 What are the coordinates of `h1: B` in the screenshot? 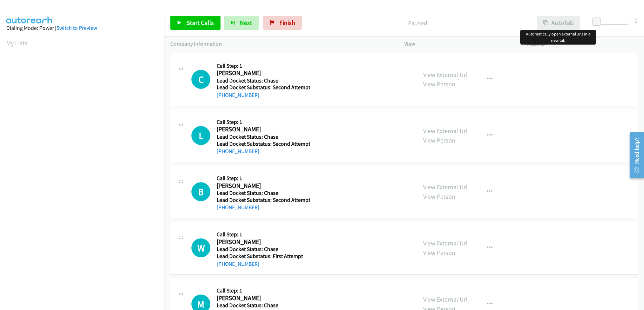 It's located at (201, 192).